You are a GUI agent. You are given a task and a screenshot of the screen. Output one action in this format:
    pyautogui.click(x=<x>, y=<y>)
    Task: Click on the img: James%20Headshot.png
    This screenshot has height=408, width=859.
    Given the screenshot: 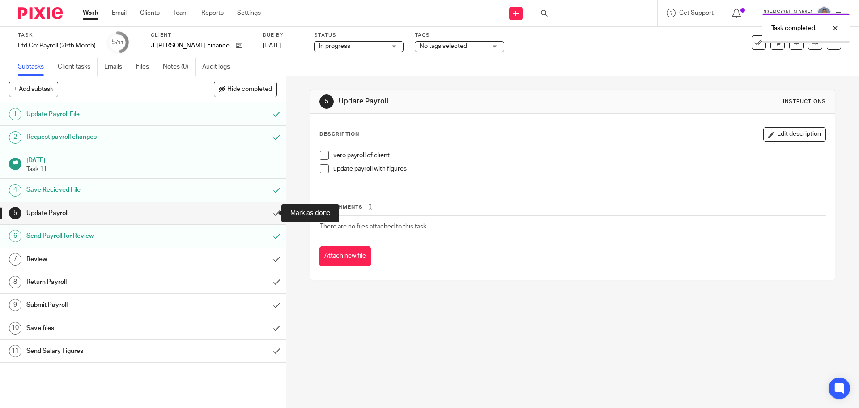 What is the action you would take?
    pyautogui.click(x=824, y=13)
    